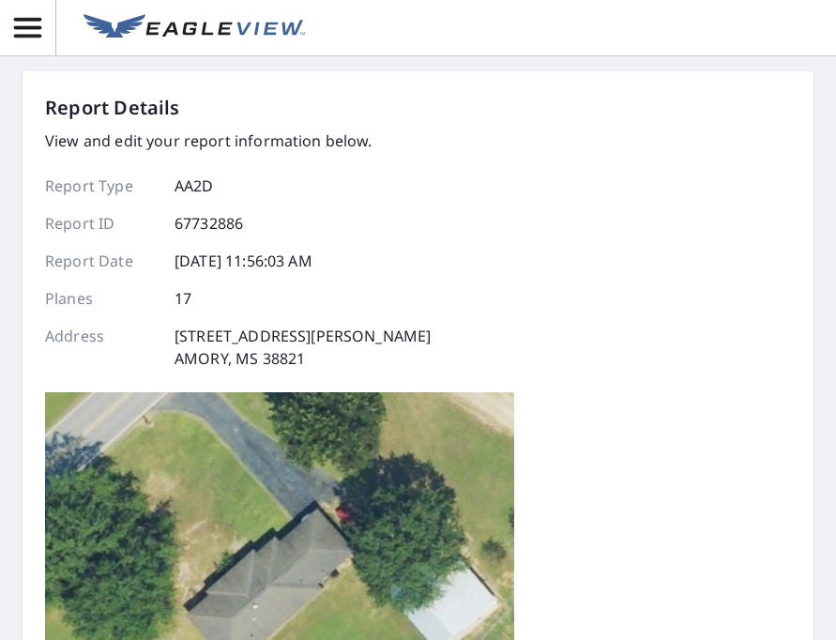 The height and width of the screenshot is (640, 836). I want to click on img: EV Logo, so click(194, 28).